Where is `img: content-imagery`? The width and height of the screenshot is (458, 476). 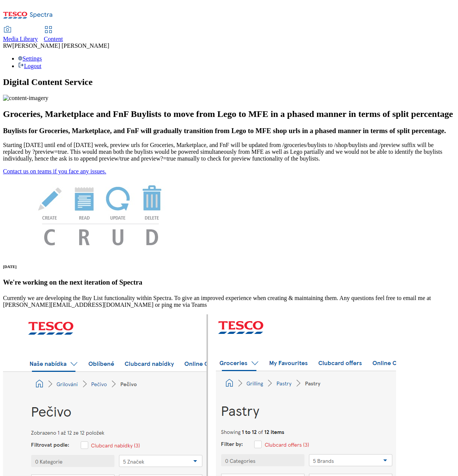 img: content-imagery is located at coordinates (26, 98).